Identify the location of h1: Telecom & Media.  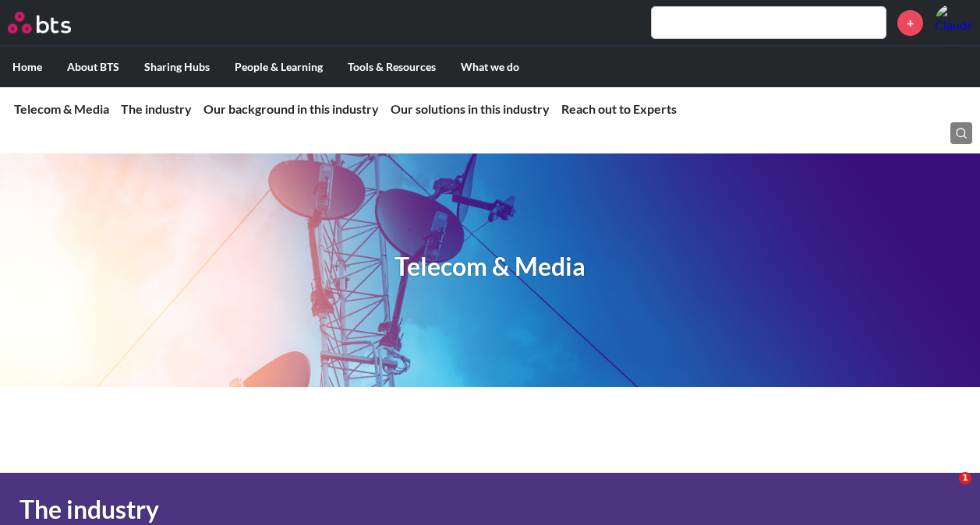
(490, 267).